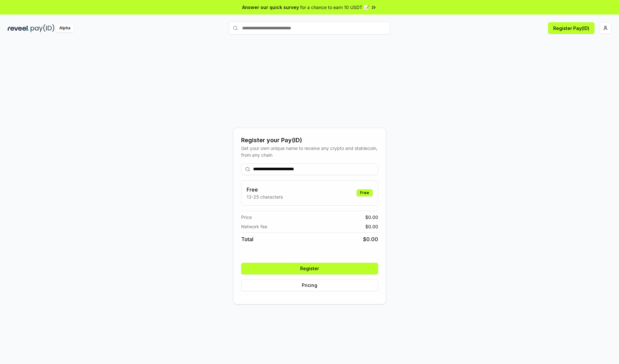  What do you see at coordinates (254, 227) in the screenshot?
I see `span: Network fee` at bounding box center [254, 227].